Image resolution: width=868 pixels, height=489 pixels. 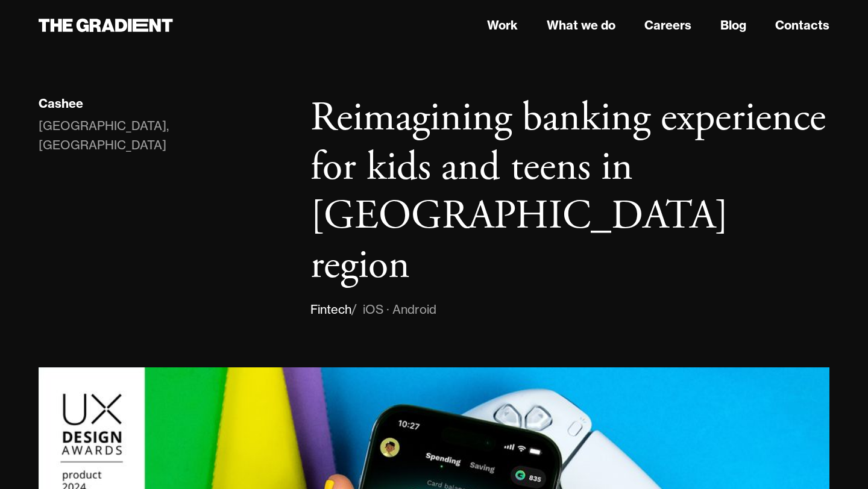 I want to click on a: Work, so click(x=502, y=25).